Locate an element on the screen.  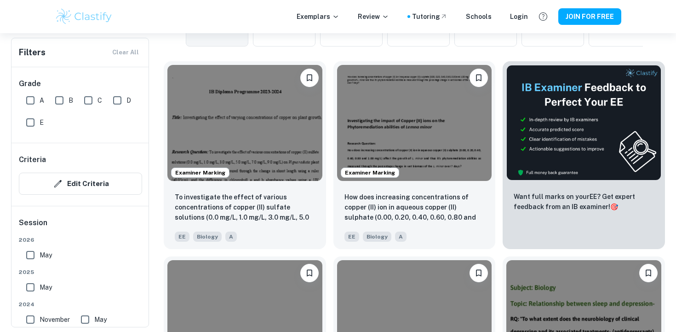
a: Tutoring is located at coordinates (430, 17).